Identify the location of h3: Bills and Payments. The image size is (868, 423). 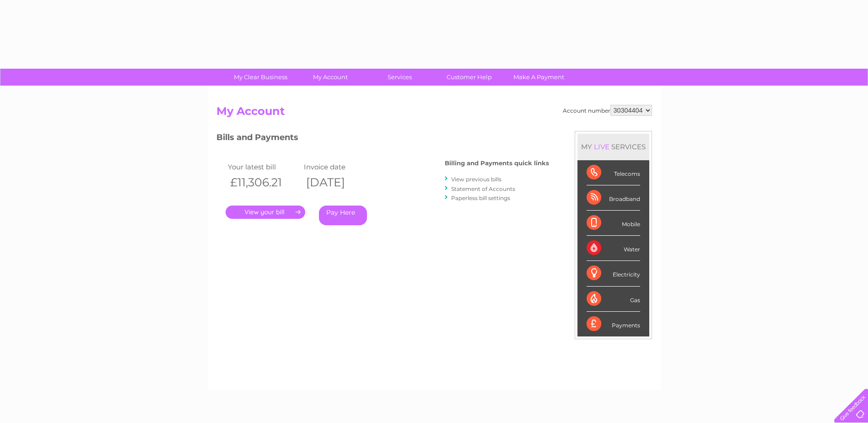
(382, 139).